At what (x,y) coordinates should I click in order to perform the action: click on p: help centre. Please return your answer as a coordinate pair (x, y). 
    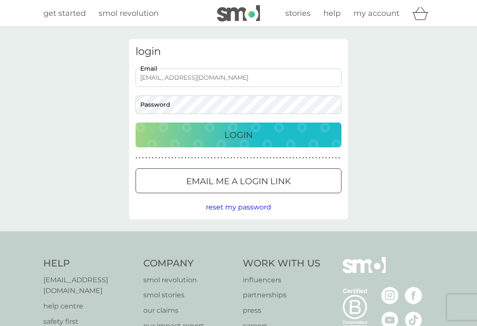
    Looking at the image, I should click on (89, 307).